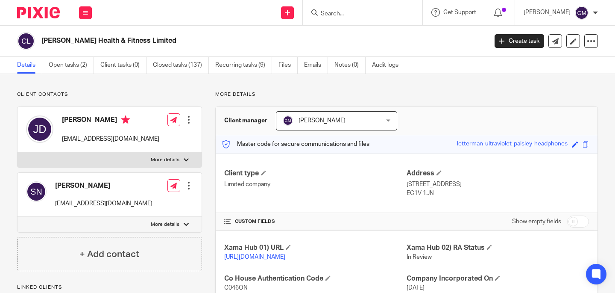  What do you see at coordinates (498, 173) in the screenshot?
I see `h4: Address` at bounding box center [498, 173].